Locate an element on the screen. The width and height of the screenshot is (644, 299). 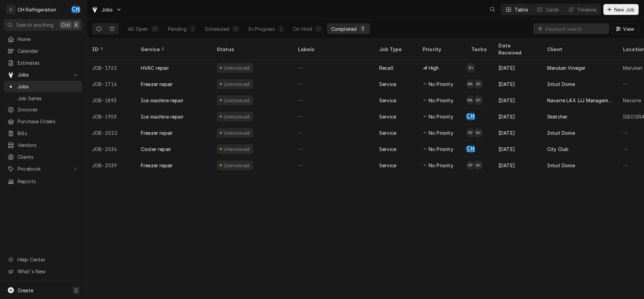
span: Search anything is located at coordinates (35, 25).